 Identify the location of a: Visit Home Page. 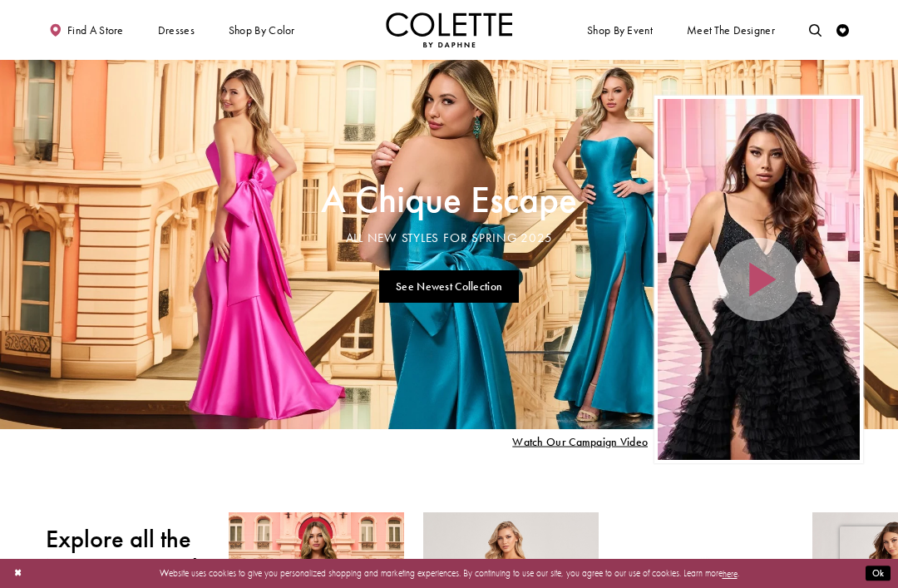
(449, 30).